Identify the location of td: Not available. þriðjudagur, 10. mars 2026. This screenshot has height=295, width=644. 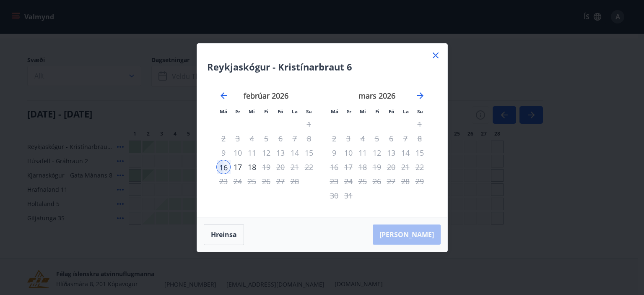
(348, 153).